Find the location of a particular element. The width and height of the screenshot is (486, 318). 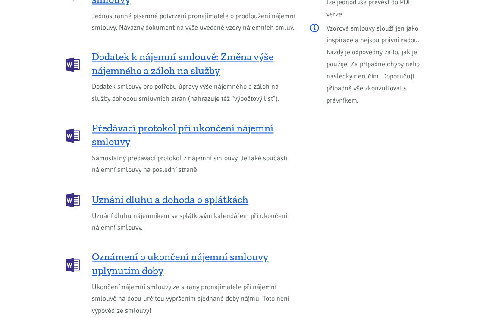

span: Jednostranné písemné potvrzení pronajímatele o prodloužení nájemní smlouvy. Návazný dokument na v... is located at coordinates (195, 22).